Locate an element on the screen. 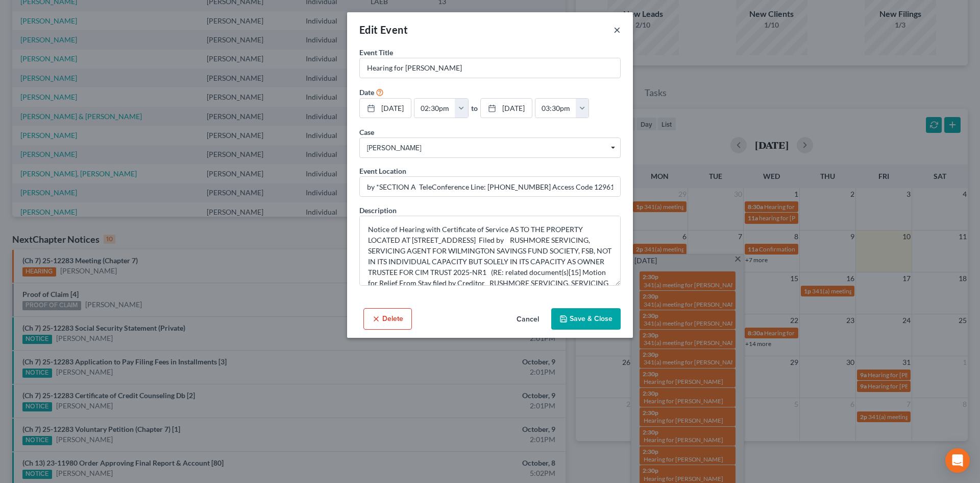 The image size is (980, 483). button: Delete is located at coordinates (387, 319).